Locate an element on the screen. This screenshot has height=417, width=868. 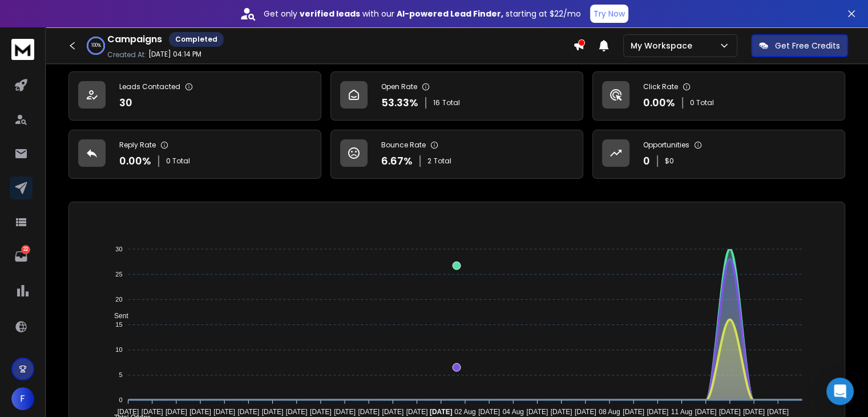
a: Bounce Rate6.67%2Total is located at coordinates (457, 154).